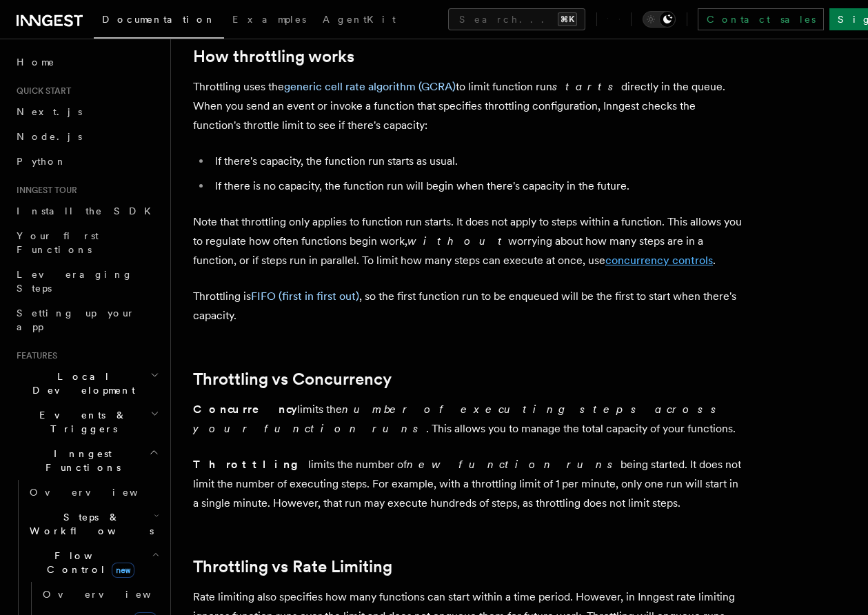 This screenshot has width=868, height=615. What do you see at coordinates (760, 20) in the screenshot?
I see `a: Contact sales` at bounding box center [760, 20].